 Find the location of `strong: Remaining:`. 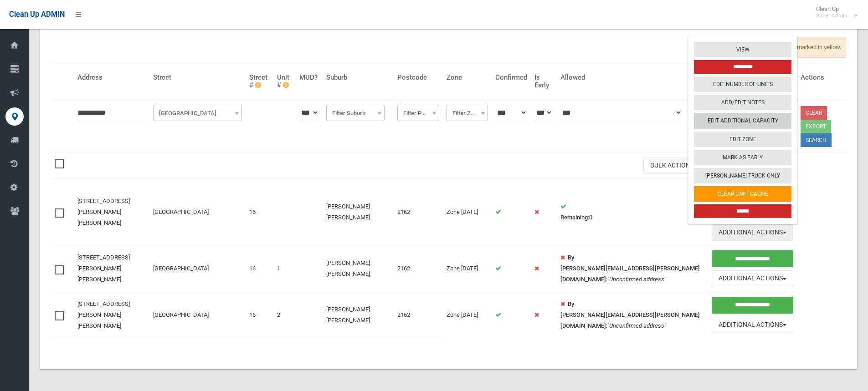

strong: Remaining: is located at coordinates (574, 217).